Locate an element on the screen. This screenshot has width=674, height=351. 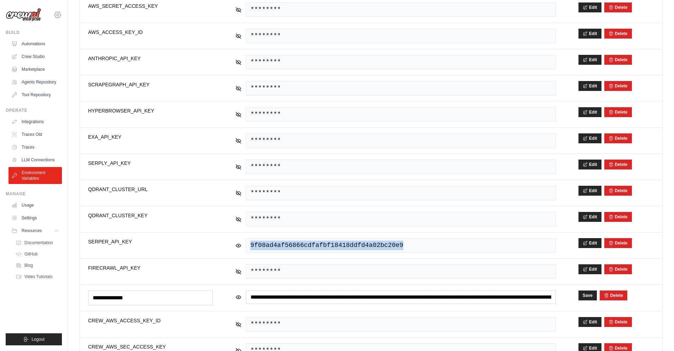
span: Blog is located at coordinates (29, 265).